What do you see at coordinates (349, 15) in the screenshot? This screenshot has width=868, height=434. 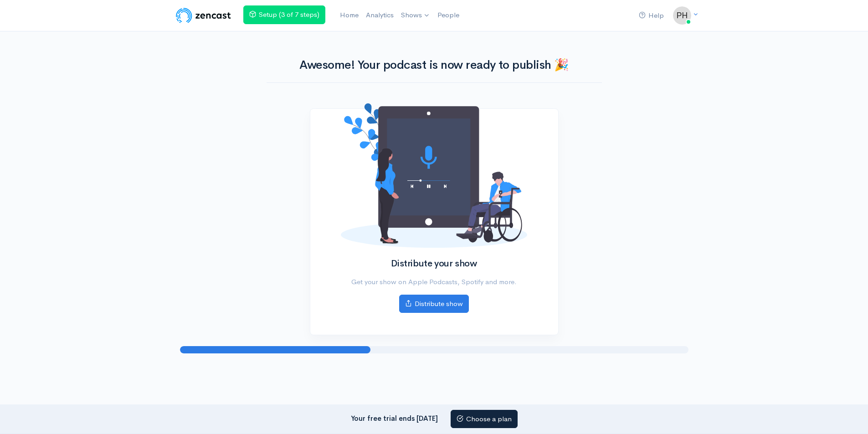 I see `a: Home` at bounding box center [349, 15].